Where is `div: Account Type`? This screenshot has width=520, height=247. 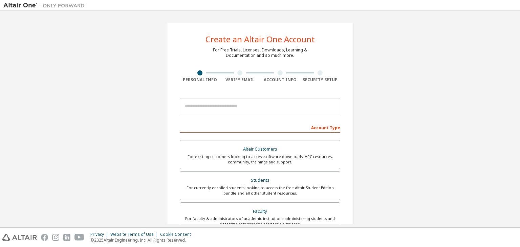 div: Account Type is located at coordinates (260, 127).